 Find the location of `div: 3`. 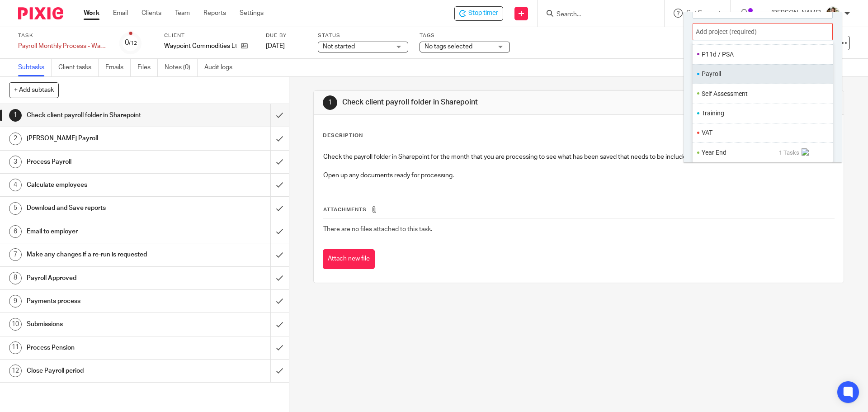

div: 3 is located at coordinates (15, 162).